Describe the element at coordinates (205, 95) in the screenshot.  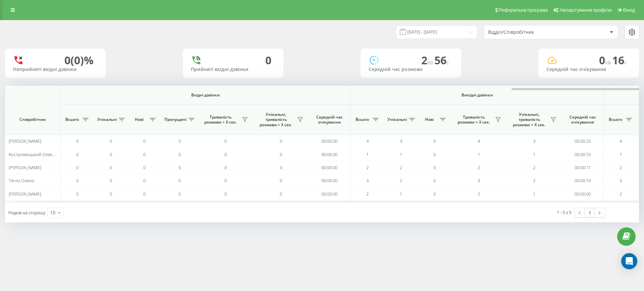
I see `span: Вхідні дзвінки` at that location.